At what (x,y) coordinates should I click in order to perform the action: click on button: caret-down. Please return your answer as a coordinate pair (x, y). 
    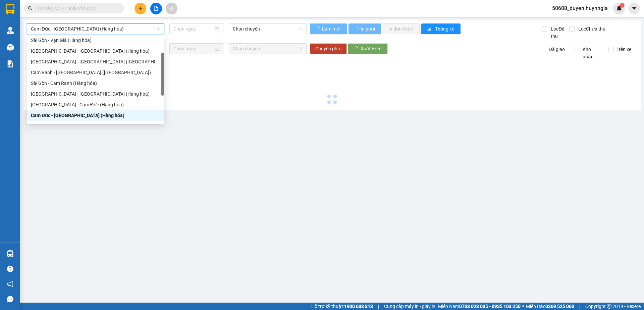
    Looking at the image, I should click on (634, 8).